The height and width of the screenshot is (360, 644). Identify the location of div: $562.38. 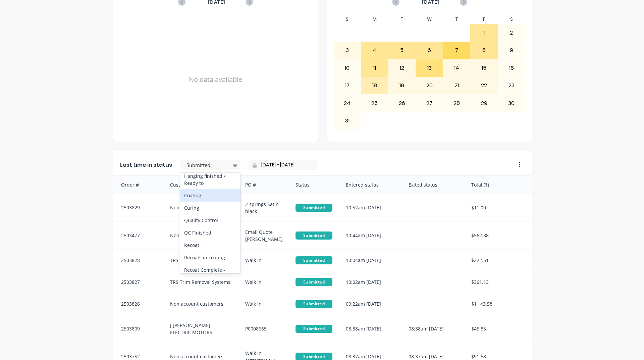
(498, 236).